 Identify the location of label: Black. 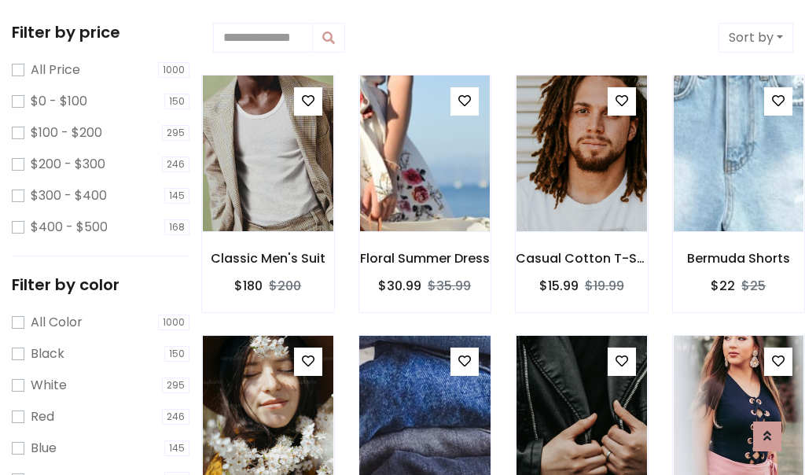
(47, 354).